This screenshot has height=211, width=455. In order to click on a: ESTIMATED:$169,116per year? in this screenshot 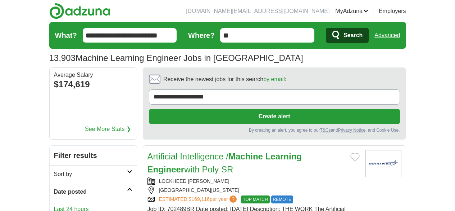, I will do `click(199, 199)`.